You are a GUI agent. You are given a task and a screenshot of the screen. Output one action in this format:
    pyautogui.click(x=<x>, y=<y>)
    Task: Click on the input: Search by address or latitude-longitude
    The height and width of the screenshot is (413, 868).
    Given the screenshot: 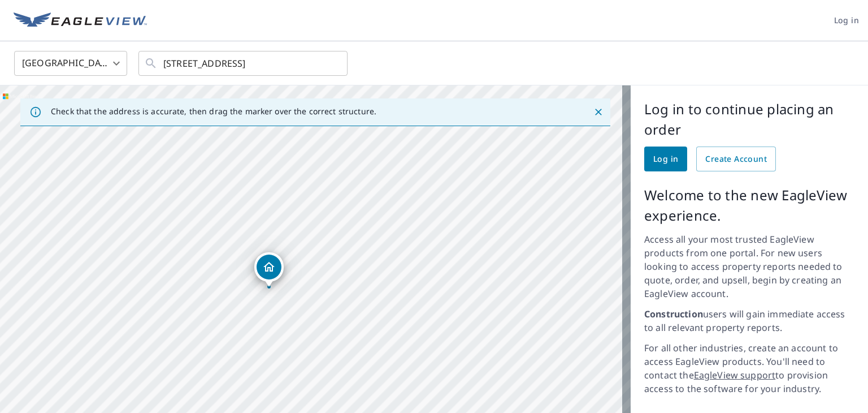 What is the action you would take?
    pyautogui.click(x=244, y=63)
    